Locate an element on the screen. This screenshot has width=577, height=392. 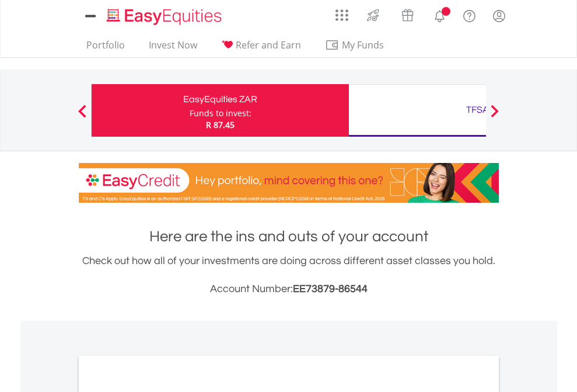
div: Check out how all of your investments are doing across different asset classes you hold. is located at coordinates (289, 275).